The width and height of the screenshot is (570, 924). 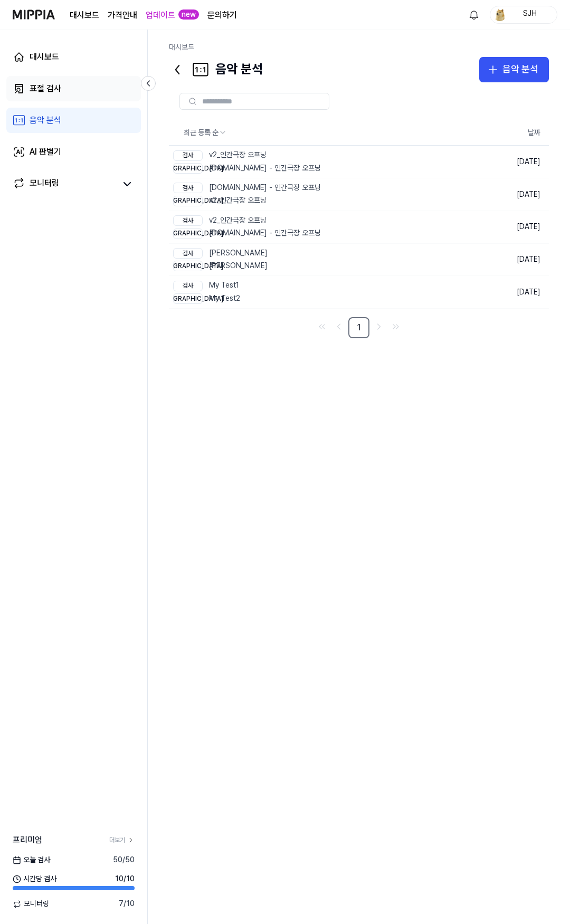 I want to click on a: Go to last page, so click(x=396, y=327).